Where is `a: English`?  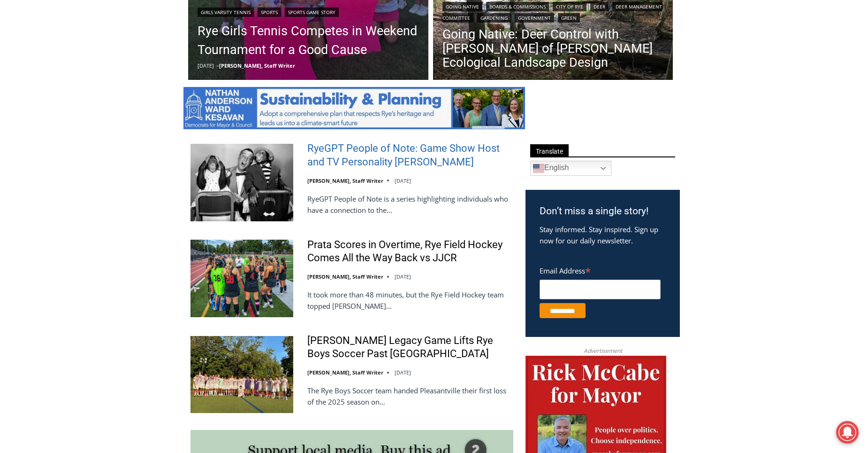
a: English is located at coordinates (571, 168).